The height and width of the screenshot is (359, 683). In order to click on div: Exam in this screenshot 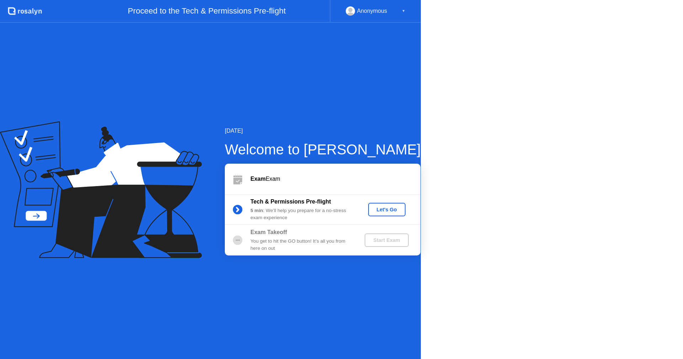, I will do `click(335, 179)`.